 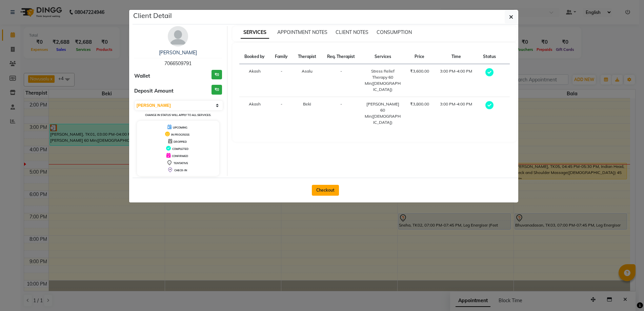 What do you see at coordinates (181, 163) in the screenshot?
I see `span: TENTATIVE` at bounding box center [181, 163].